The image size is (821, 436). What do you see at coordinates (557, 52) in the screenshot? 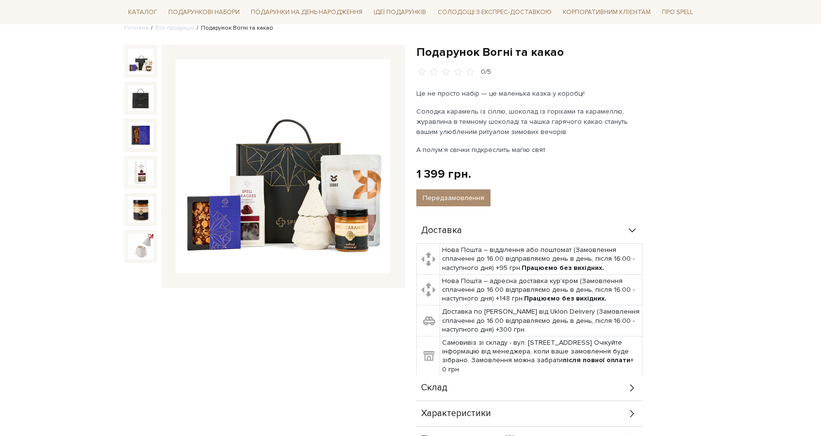
I see `h1: Подарунок Вогні та какао` at bounding box center [557, 52].